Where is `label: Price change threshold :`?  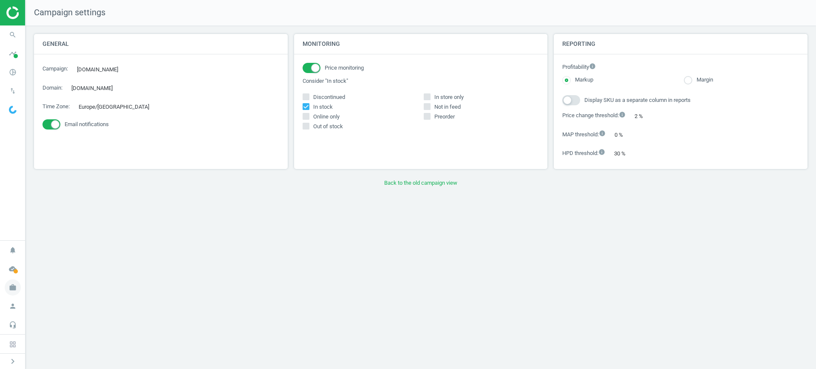
label: Price change threshold : is located at coordinates (594, 116).